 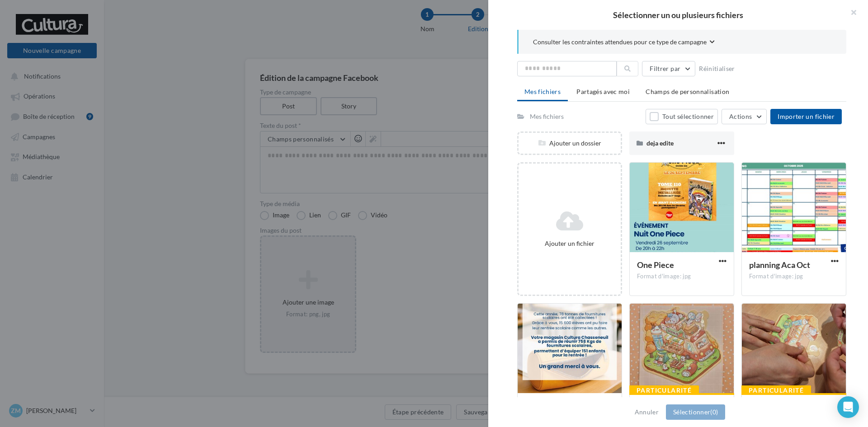 What do you see at coordinates (678, 15) in the screenshot?
I see `h2: Sélectionner un ou plusieurs fichiers` at bounding box center [678, 15].